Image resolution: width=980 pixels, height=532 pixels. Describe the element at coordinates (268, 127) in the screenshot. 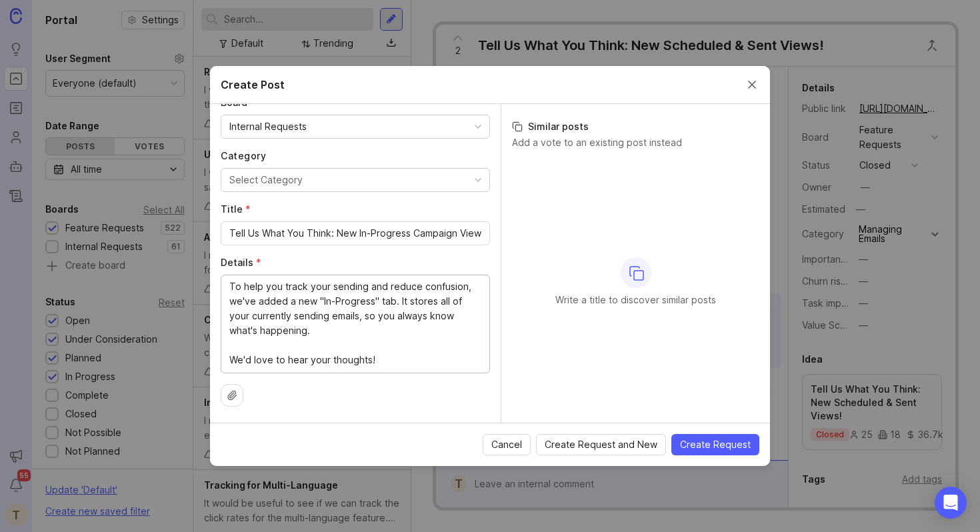

I see `div: Internal Requests` at that location.